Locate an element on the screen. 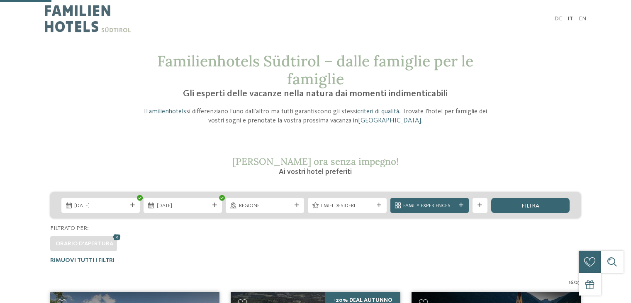  span: 16 is located at coordinates (571, 283).